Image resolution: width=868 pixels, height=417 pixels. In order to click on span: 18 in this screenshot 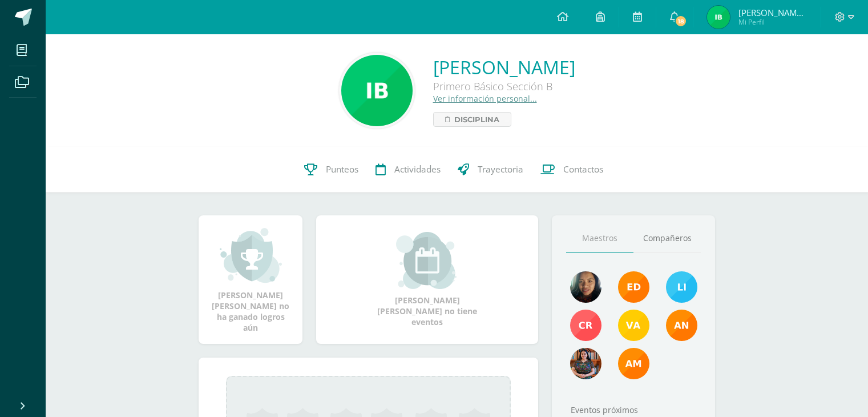, I will do `click(681, 21)`.